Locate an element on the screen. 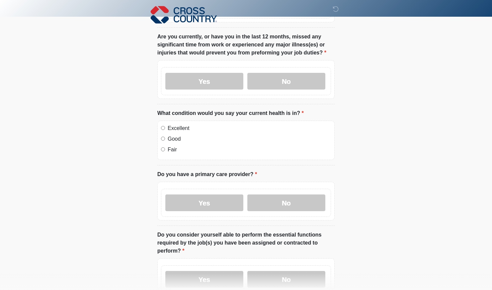 The image size is (492, 290). input: Fair is located at coordinates (163, 149).